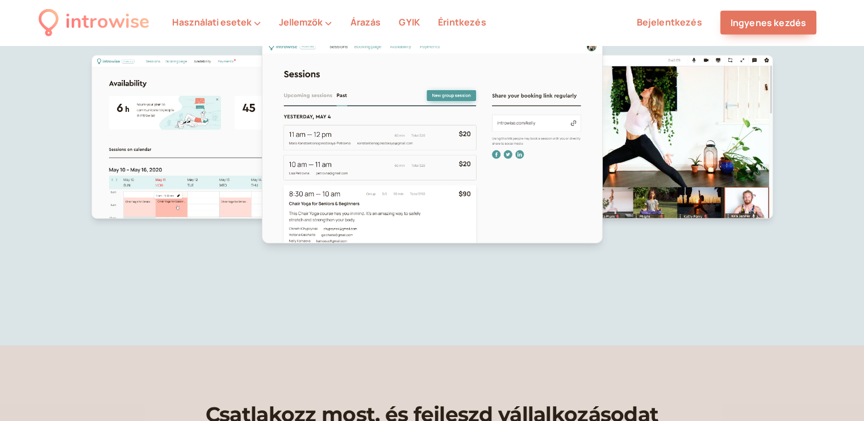 The image size is (864, 421). What do you see at coordinates (365, 22) in the screenshot?
I see `a: Árazás` at bounding box center [365, 22].